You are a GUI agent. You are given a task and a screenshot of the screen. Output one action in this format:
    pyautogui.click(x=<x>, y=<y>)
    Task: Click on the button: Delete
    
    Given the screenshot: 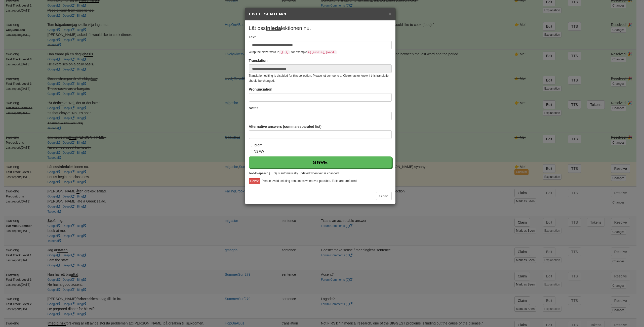 What is the action you would take?
    pyautogui.click(x=255, y=181)
    